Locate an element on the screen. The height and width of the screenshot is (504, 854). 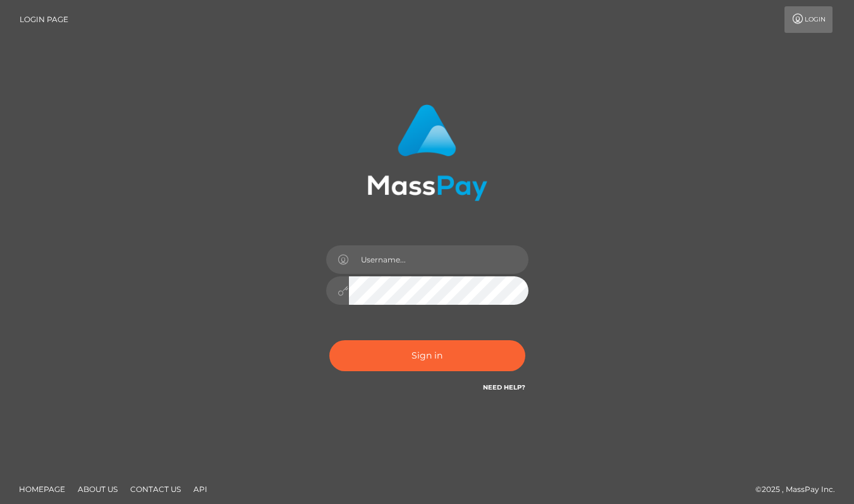
a: Need Help? is located at coordinates (504, 387).